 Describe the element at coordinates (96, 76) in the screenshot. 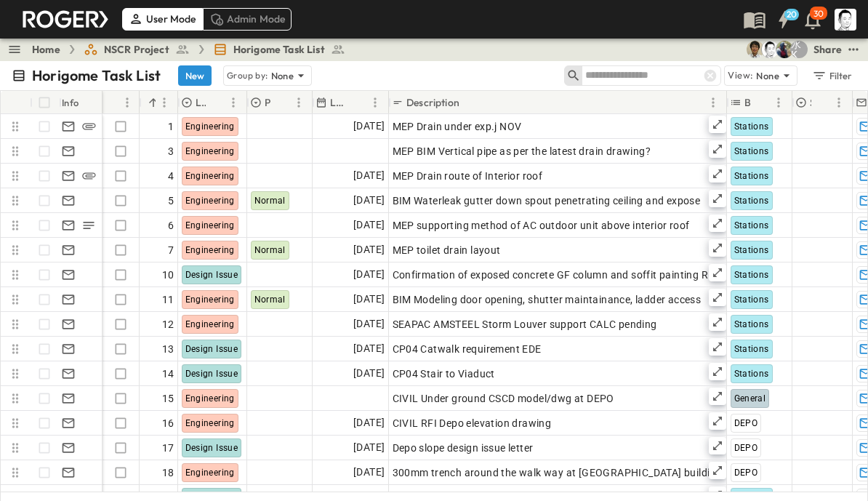

I see `p: Horigome Task List` at that location.